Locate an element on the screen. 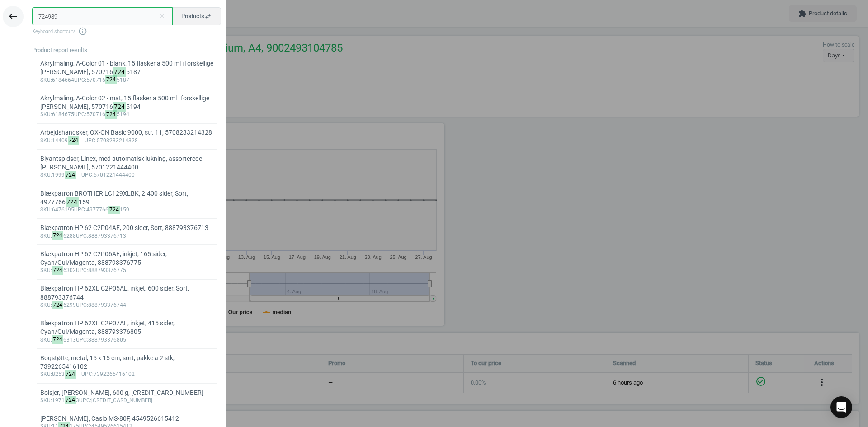 The height and width of the screenshot is (427, 868). i: keyboard_backspace is located at coordinates (13, 16).